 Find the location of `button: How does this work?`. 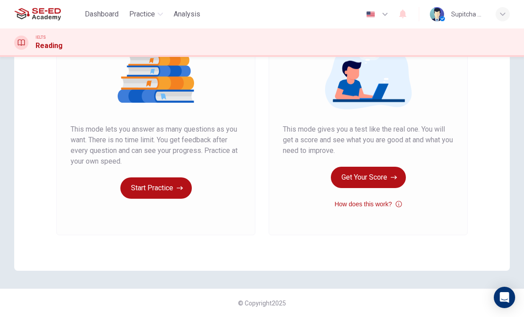

button: How does this work? is located at coordinates (368, 204).